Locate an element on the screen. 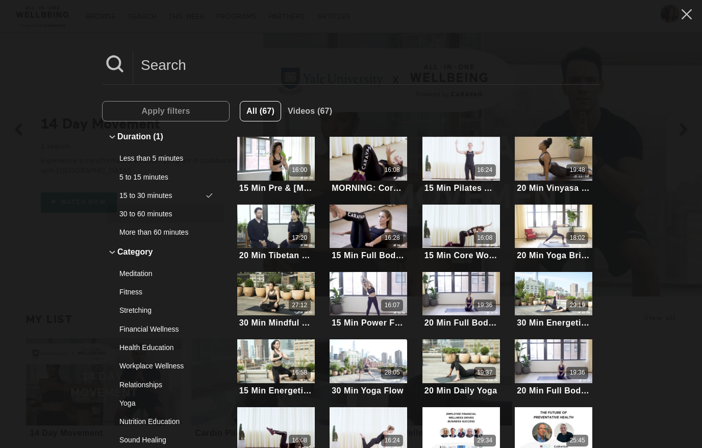  button: Yoga is located at coordinates (166, 403).